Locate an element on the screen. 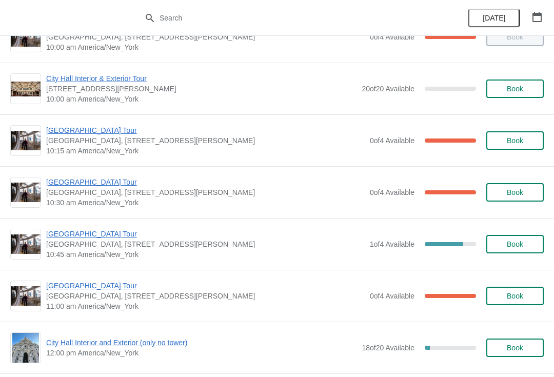 The height and width of the screenshot is (377, 554). img: City Hall Interior and Exterior (only no tower) | | 12:00 pm America/New_York is located at coordinates (26, 348).